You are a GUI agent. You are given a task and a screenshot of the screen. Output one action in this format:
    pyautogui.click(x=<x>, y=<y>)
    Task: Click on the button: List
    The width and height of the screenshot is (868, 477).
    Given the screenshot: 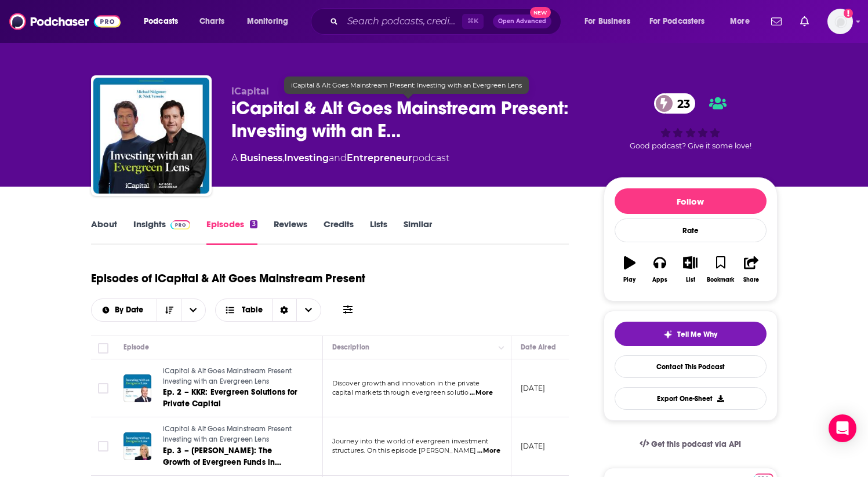 What is the action you would take?
    pyautogui.click(x=690, y=270)
    